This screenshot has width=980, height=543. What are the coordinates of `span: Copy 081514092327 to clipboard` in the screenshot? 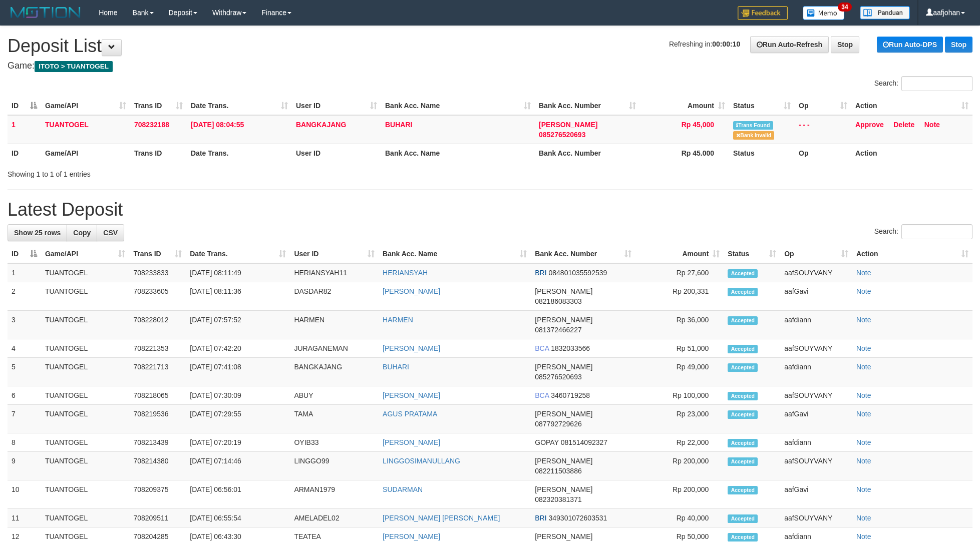 It's located at (584, 443).